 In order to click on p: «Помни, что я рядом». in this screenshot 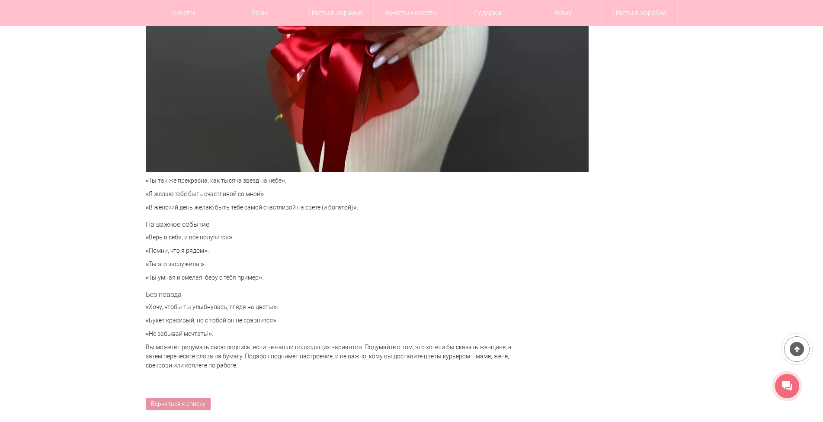, I will do `click(330, 251)`.